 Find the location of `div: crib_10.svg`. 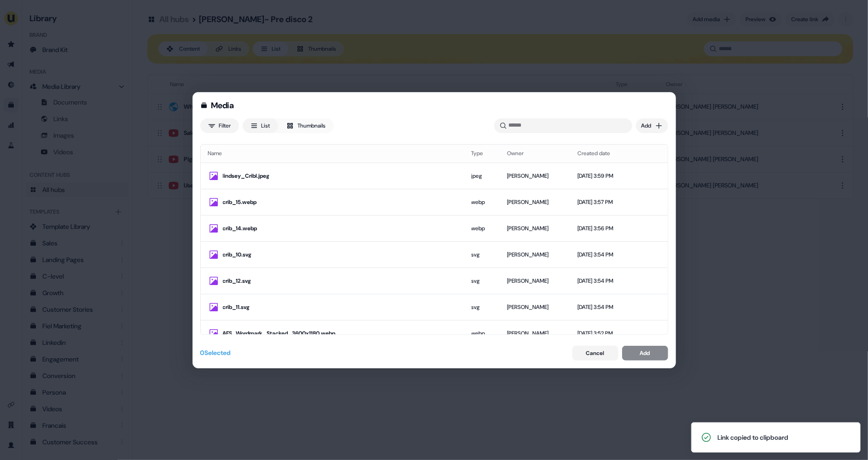

div: crib_10.svg is located at coordinates (340, 255).